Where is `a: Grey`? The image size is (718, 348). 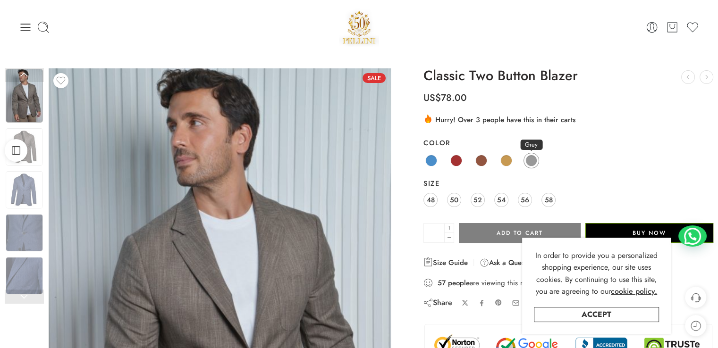
a: Grey is located at coordinates (531, 160).